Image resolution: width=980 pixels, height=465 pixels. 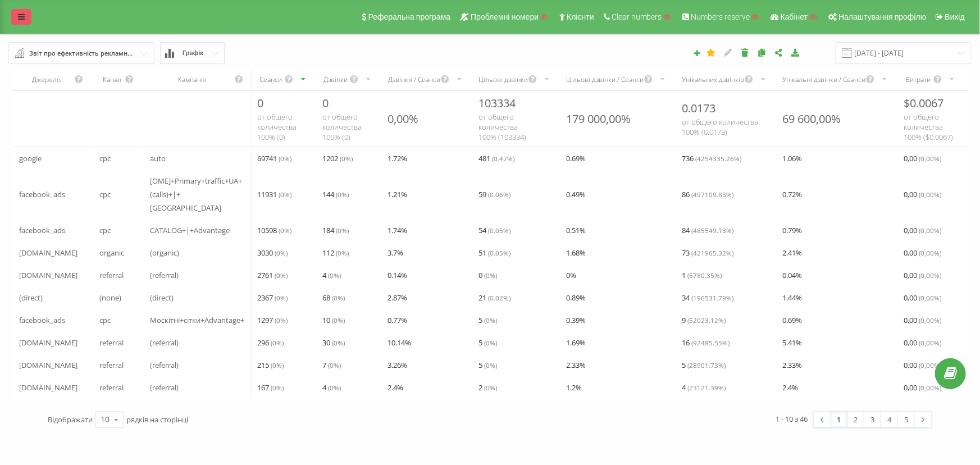 I want to click on div: Витрати, so click(x=918, y=79).